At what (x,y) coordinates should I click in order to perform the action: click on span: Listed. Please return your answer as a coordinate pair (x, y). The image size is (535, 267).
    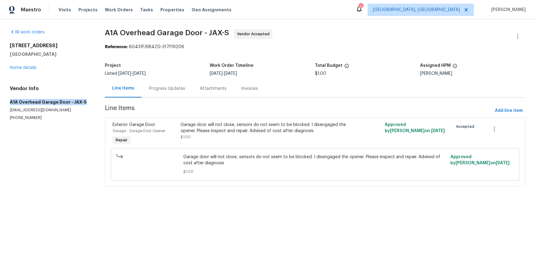
    Looking at the image, I should click on (125, 74).